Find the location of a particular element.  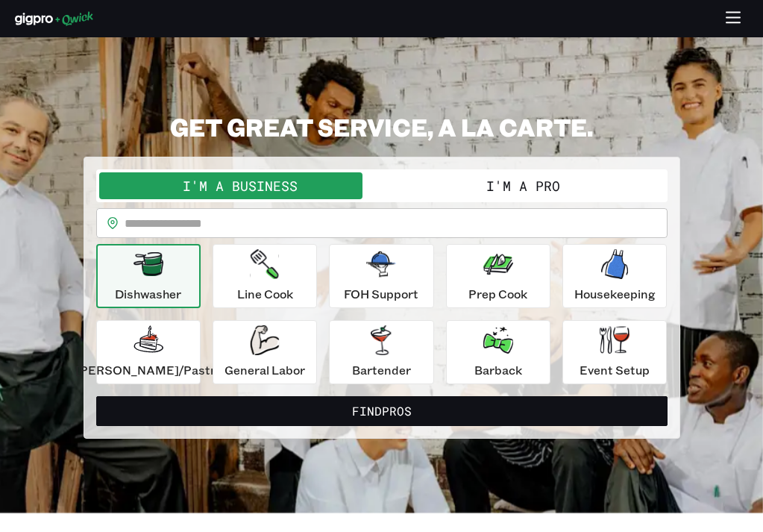

p: Line Cook is located at coordinates (265, 294).